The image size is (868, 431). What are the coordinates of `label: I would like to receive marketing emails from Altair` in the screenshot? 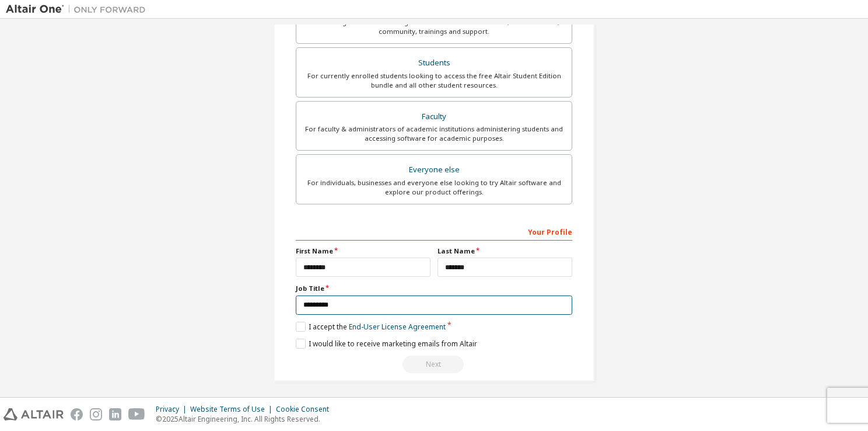 It's located at (386, 343).